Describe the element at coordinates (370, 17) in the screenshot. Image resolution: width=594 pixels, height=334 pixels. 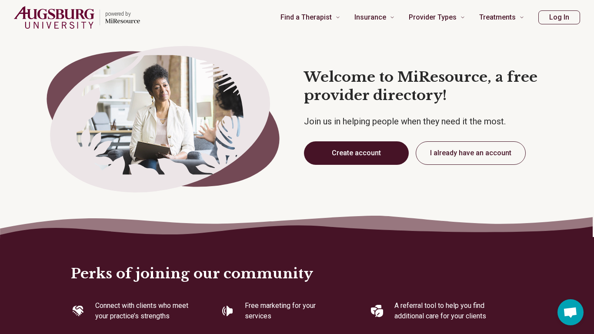
I see `span: Insurance` at that location.